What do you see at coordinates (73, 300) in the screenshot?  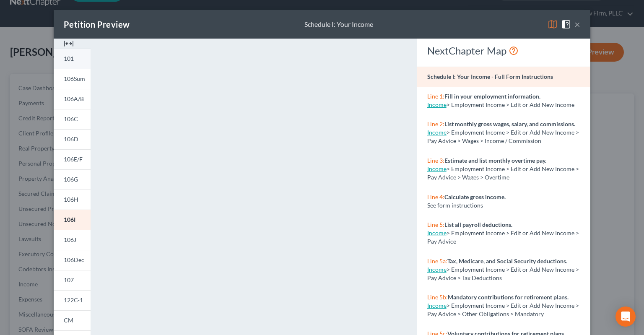 I see `span: 122C-1` at bounding box center [73, 300].